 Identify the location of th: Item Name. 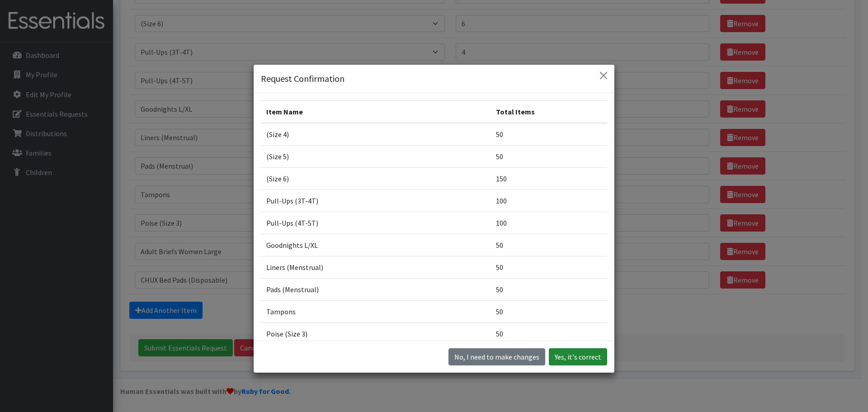
(375, 113).